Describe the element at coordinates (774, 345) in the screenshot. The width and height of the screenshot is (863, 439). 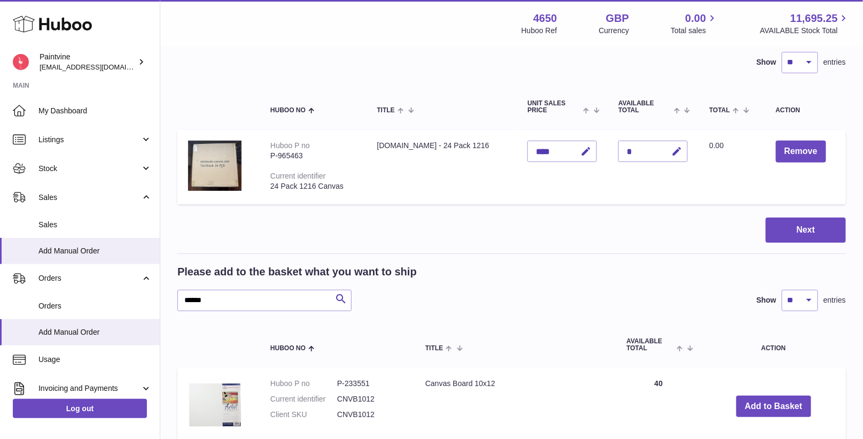
I see `th: Action` at that location.